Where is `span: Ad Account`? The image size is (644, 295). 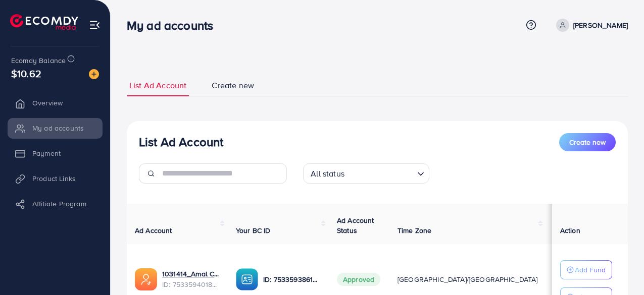
span: Ad Account is located at coordinates (154, 231).